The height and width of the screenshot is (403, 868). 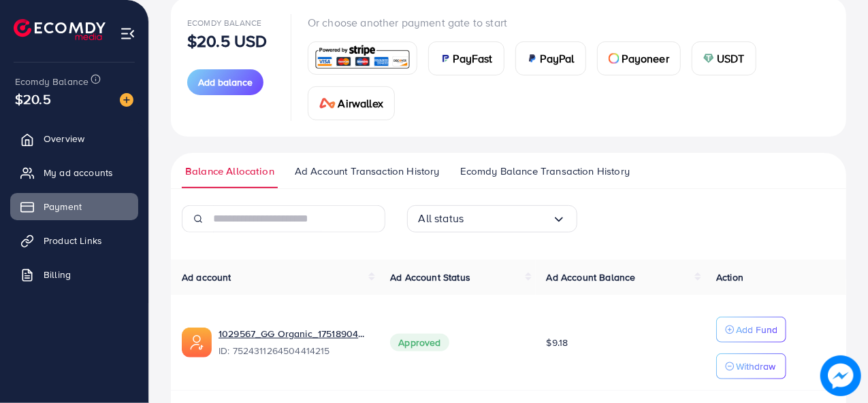 I want to click on img: ic-ads-acc.e4c84228.svg, so click(x=197, y=343).